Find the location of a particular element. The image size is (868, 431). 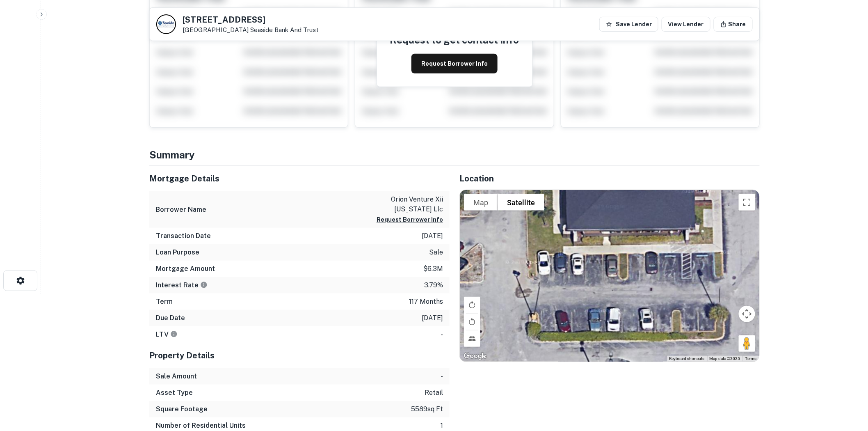

h6: Interest Rate is located at coordinates (181, 285).